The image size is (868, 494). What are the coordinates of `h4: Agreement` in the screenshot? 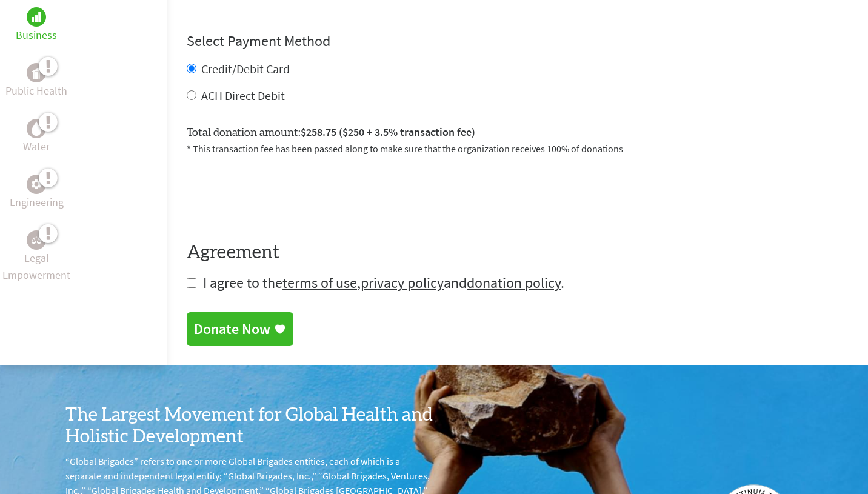 It's located at (517, 253).